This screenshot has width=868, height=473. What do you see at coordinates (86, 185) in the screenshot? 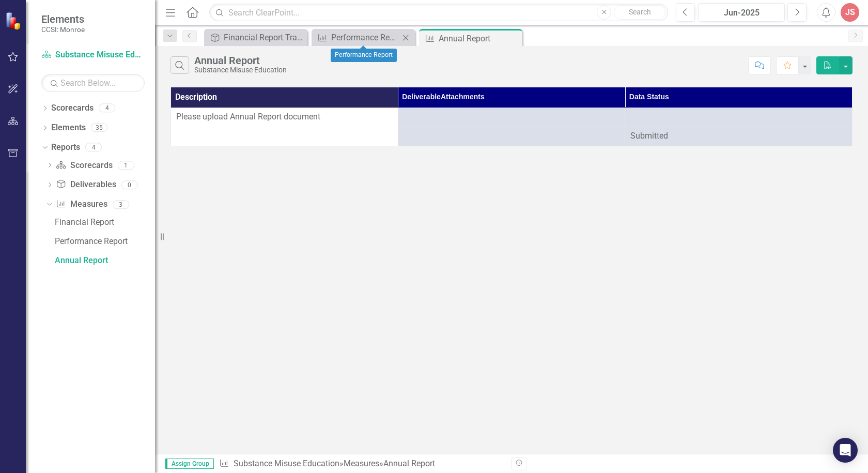
I see `a: Deliverables` at bounding box center [86, 185].